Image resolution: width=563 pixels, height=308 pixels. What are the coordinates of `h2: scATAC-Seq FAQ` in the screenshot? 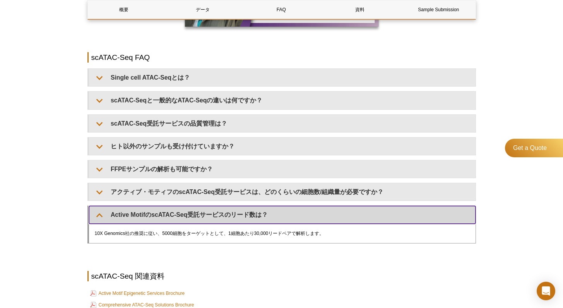 It's located at (282, 57).